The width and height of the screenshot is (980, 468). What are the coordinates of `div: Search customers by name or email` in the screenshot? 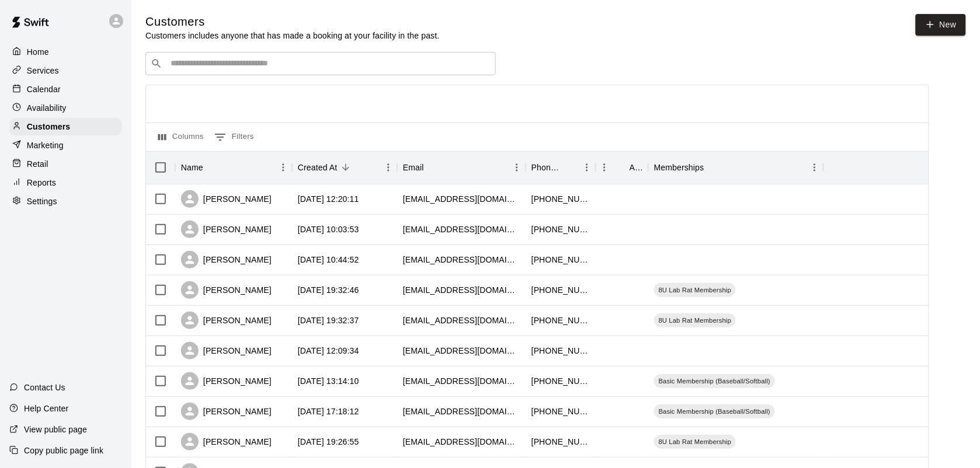 It's located at (320, 63).